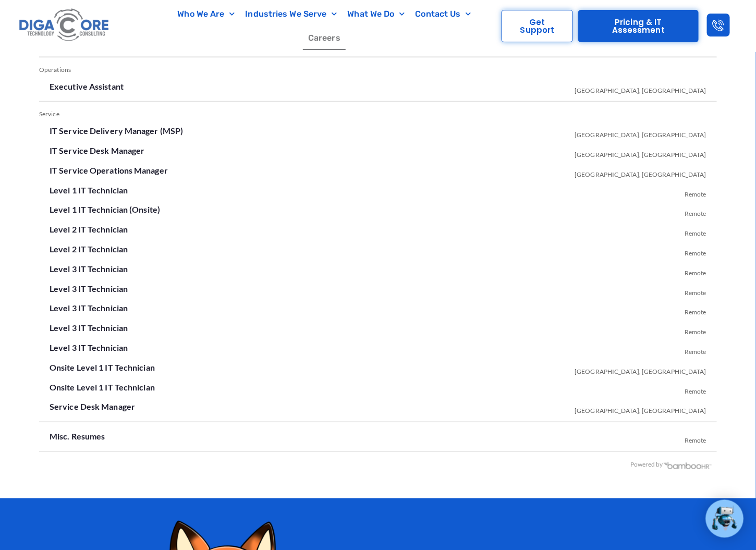 The image size is (756, 550). What do you see at coordinates (92, 406) in the screenshot?
I see `a: Service Desk Manager` at bounding box center [92, 406].